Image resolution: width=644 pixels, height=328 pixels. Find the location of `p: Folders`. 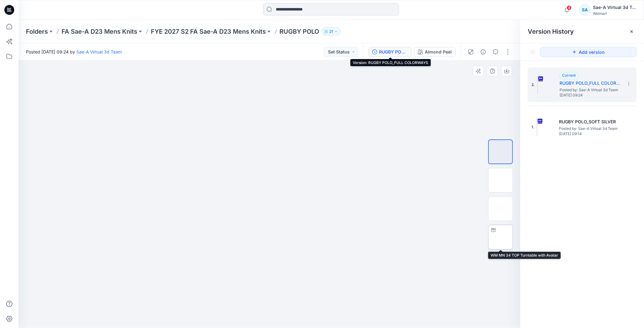

p: Folders is located at coordinates (37, 32).